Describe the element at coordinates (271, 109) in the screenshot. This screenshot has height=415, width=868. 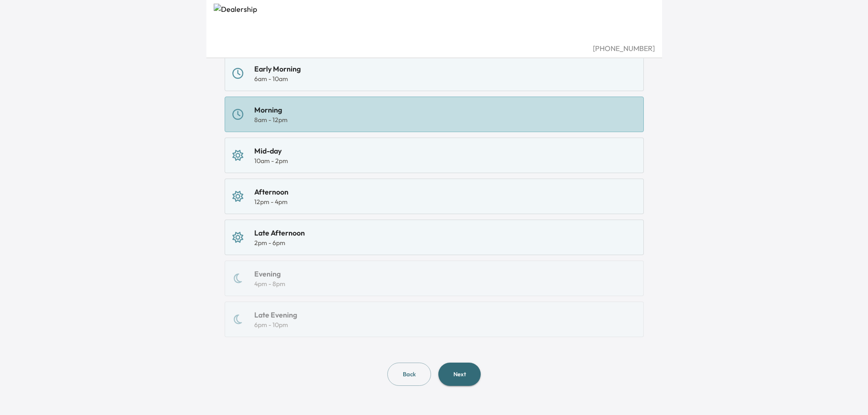
I see `div: Morning` at that location.